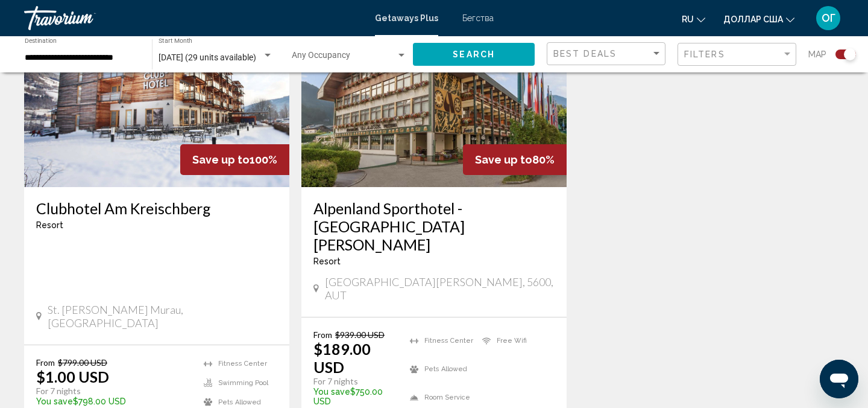 This screenshot has width=868, height=408. Describe the element at coordinates (157, 208) in the screenshot. I see `h3: Clubhotel Am Kreischberg` at that location.